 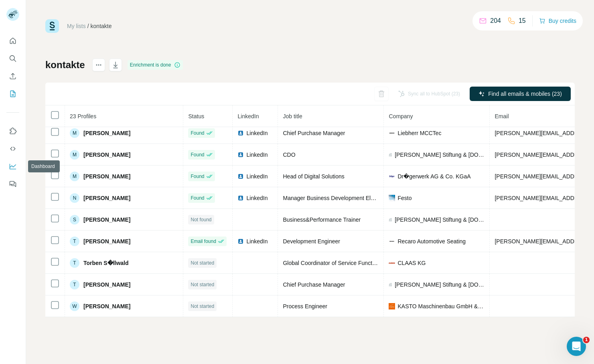 I want to click on span: Job title, so click(x=292, y=116).